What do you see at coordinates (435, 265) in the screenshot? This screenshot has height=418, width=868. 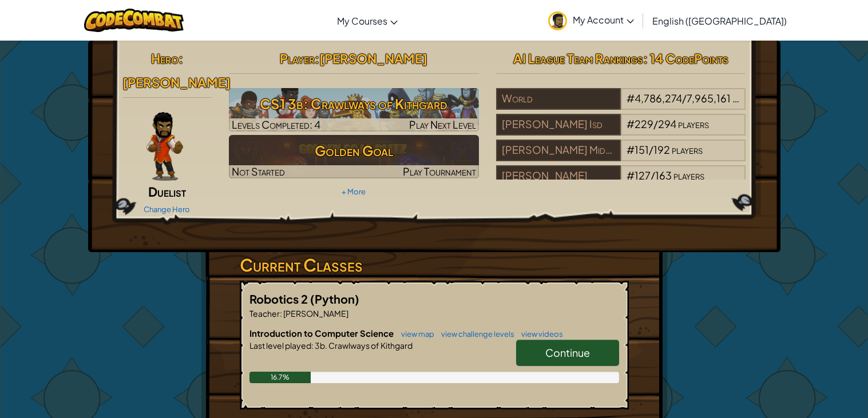 I see `h3: Current Classes` at bounding box center [435, 265].